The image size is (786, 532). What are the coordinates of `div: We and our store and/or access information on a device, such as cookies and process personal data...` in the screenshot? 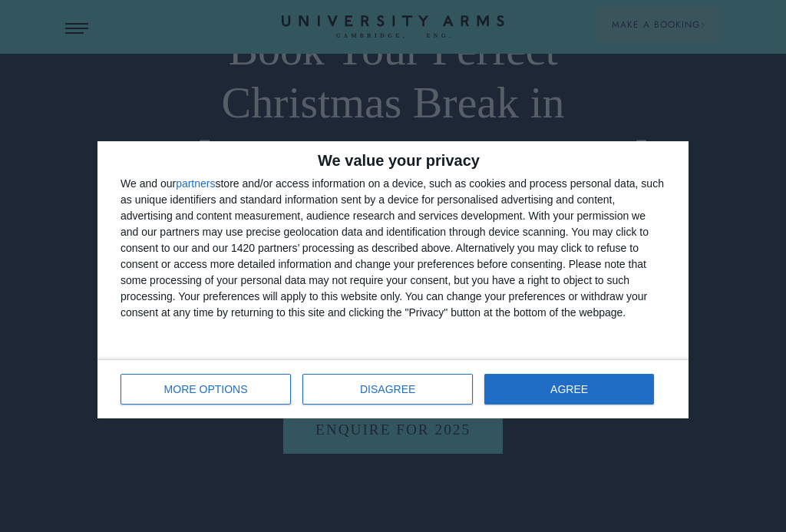 It's located at (393, 248).